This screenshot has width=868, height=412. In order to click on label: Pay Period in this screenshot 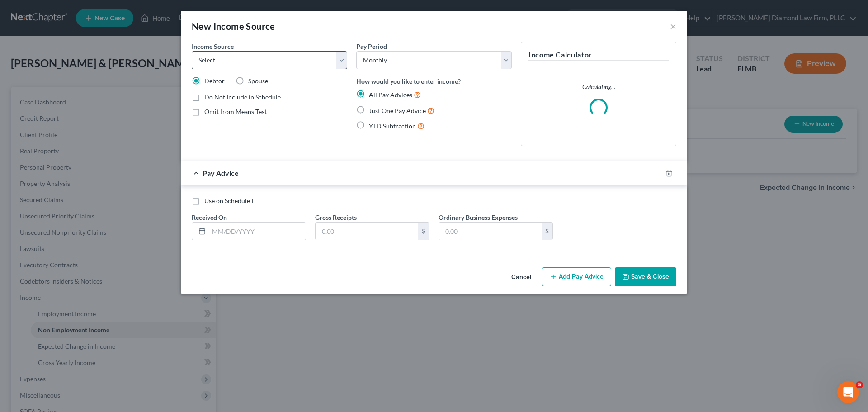, I will do `click(372, 46)`.